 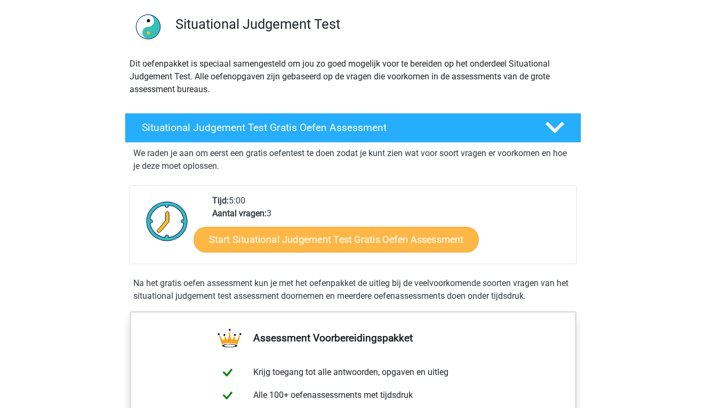 I want to click on img: situational judgement test, so click(x=148, y=26).